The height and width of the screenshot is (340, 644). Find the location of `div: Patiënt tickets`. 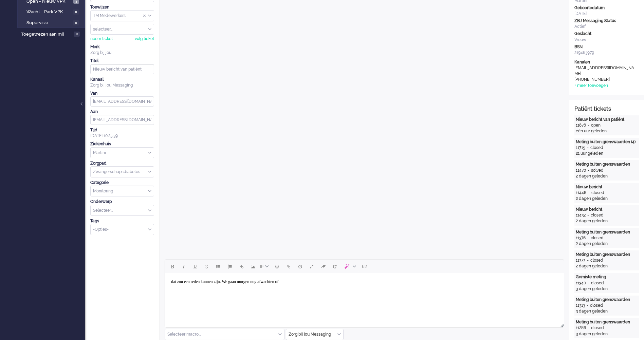

div: Patiënt tickets is located at coordinates (607, 109).